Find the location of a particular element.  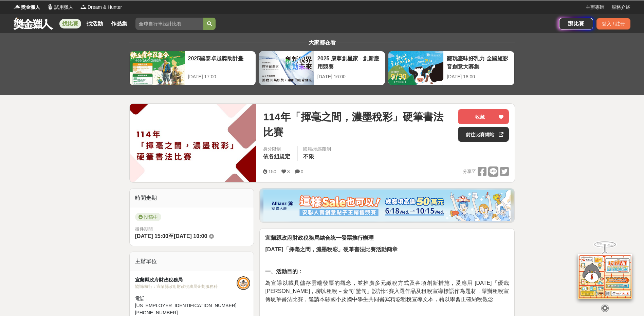

div: 辦比賽 is located at coordinates (576, 24).